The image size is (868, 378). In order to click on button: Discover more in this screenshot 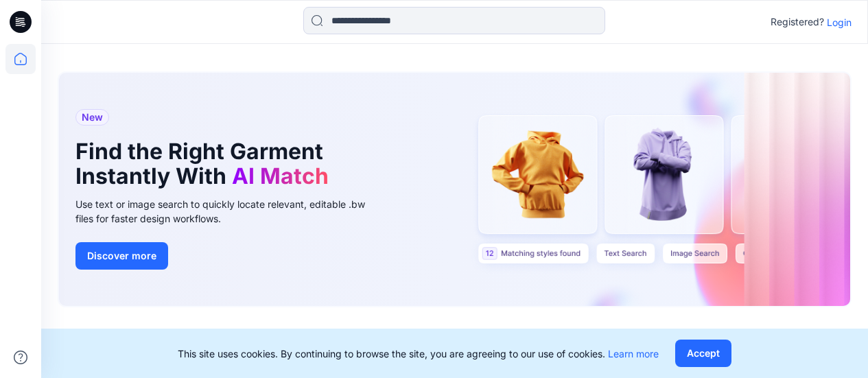, I will do `click(121, 256)`.